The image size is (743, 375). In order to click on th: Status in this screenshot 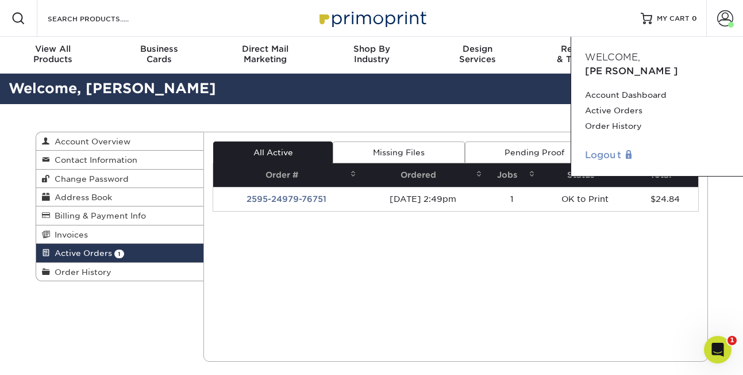, I will do `click(586, 175)`.